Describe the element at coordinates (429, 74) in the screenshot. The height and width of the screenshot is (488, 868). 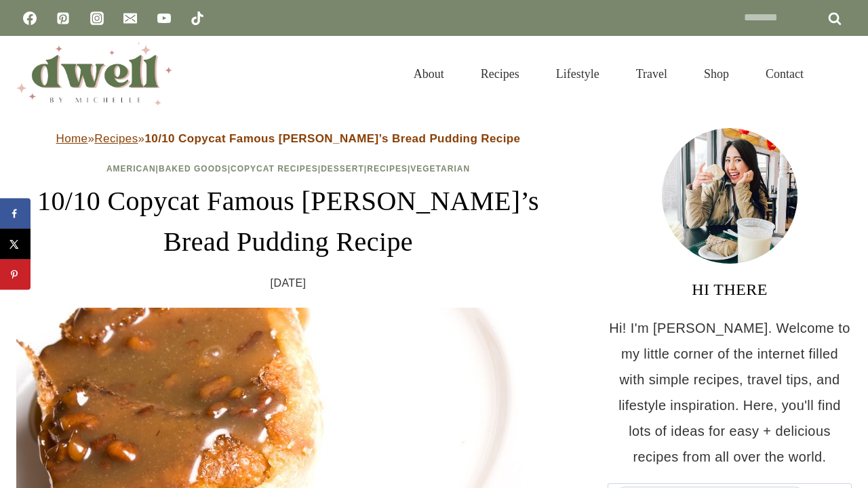
I see `a: About` at that location.